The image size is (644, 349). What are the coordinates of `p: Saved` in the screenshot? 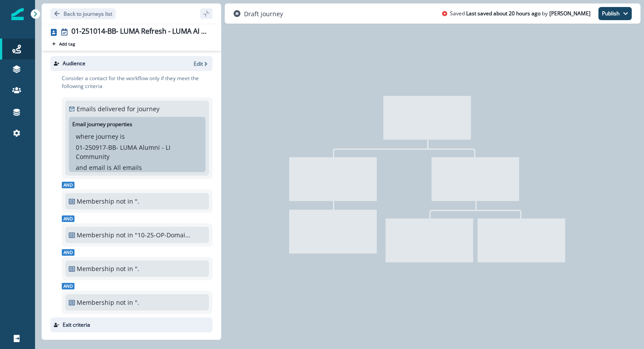 It's located at (458, 14).